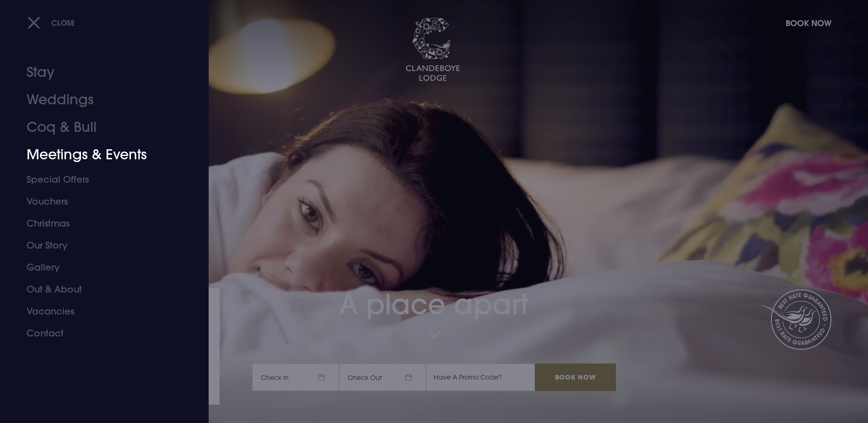  I want to click on a: Gallery, so click(99, 267).